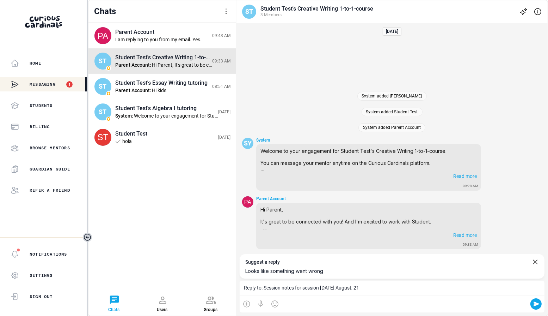 This screenshot has height=316, width=548. I want to click on p: Billing, so click(39, 127).